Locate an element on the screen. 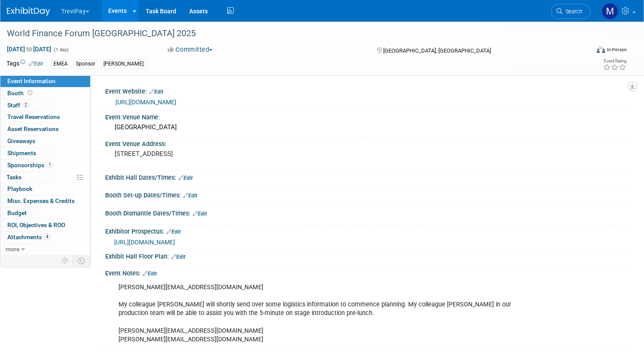  span: 1 is located at coordinates (49, 164).